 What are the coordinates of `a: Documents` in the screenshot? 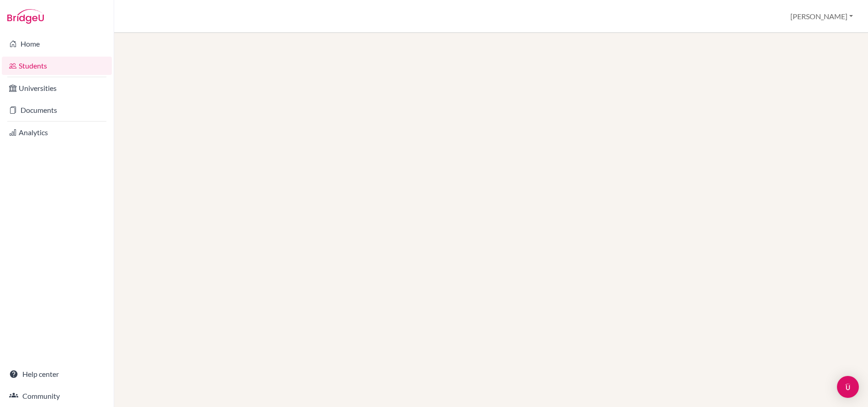 It's located at (57, 110).